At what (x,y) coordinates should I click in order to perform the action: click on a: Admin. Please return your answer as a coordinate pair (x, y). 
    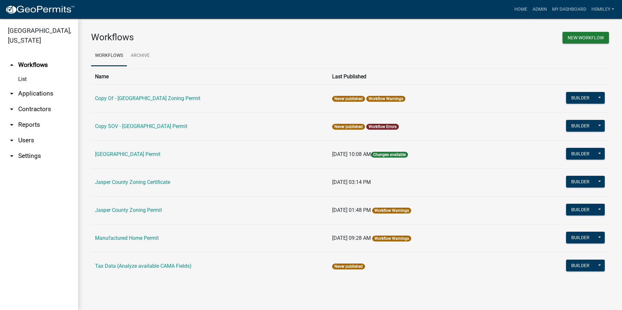
    Looking at the image, I should click on (540, 9).